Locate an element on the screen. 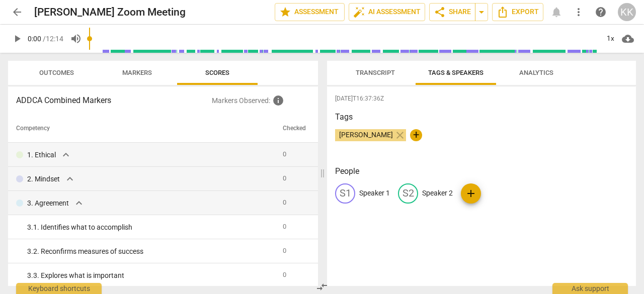  span: Markers is located at coordinates (137, 73).